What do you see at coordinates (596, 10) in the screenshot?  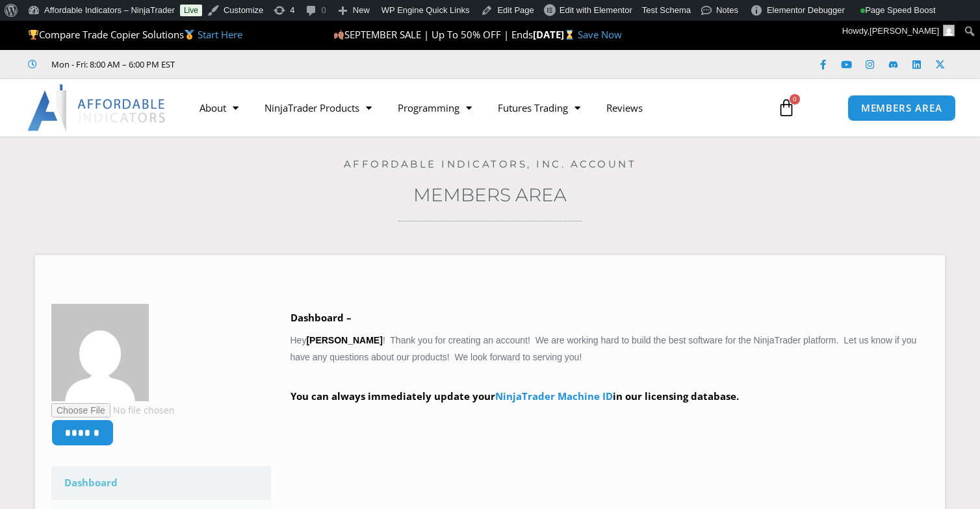 I see `span: Edit with Elementor` at bounding box center [596, 10].